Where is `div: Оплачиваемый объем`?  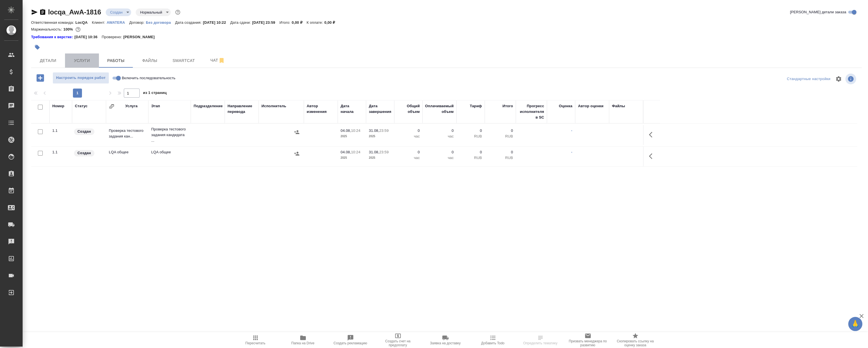
div: Оплачиваемый объем is located at coordinates (439, 109).